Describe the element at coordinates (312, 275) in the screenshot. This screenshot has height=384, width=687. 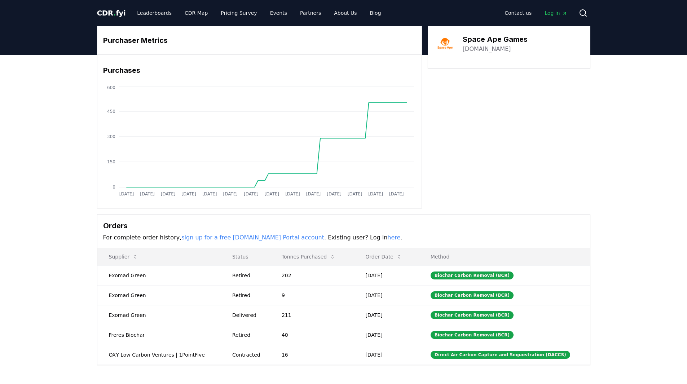
I see `td: 202` at that location.